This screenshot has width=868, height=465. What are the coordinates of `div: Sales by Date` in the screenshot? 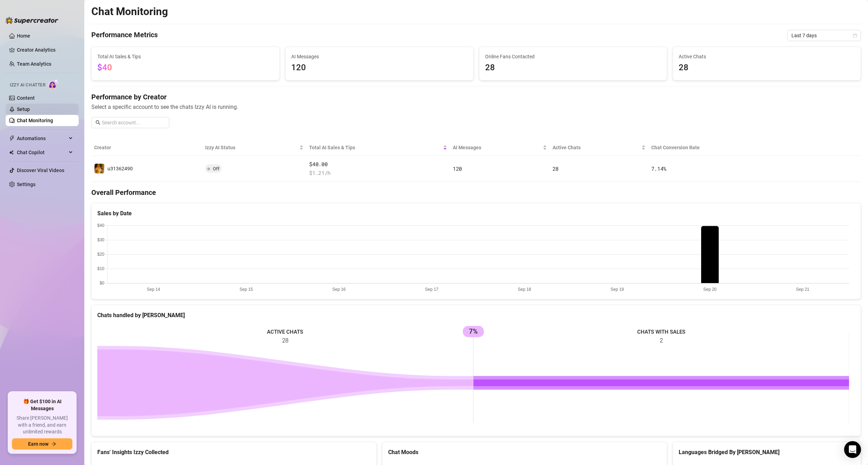 It's located at (476, 213).